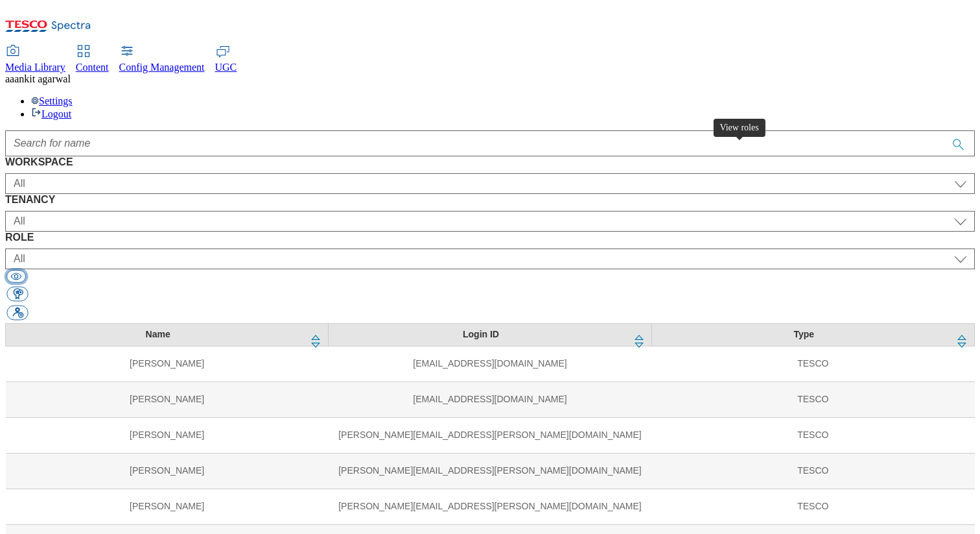 The width and height of the screenshot is (980, 534). What do you see at coordinates (226, 59) in the screenshot?
I see `a: UGC` at bounding box center [226, 59].